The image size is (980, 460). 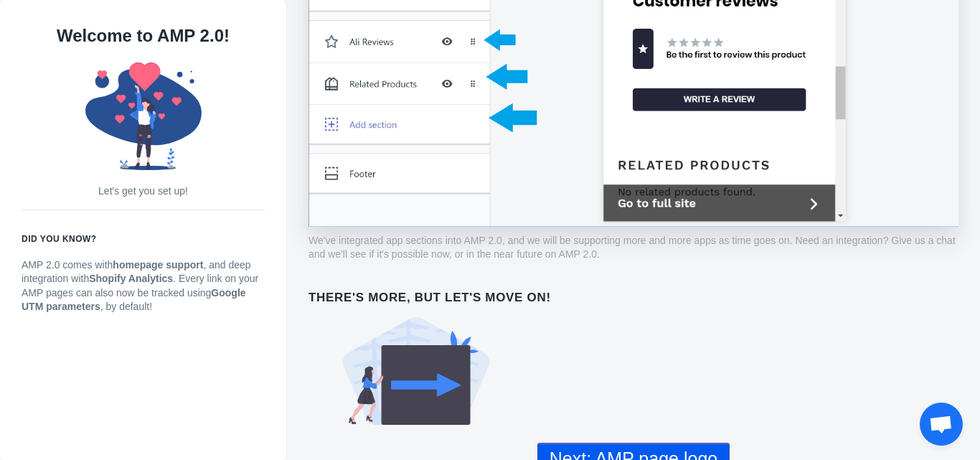 What do you see at coordinates (131, 279) in the screenshot?
I see `strong: Shopify Analytics` at bounding box center [131, 279].